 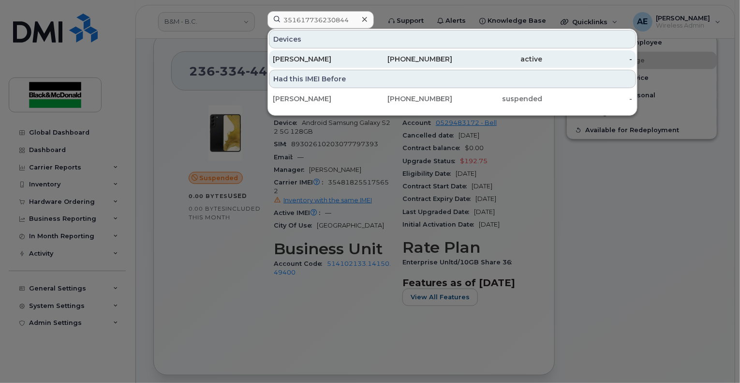 I want to click on div: Devices, so click(x=452, y=39).